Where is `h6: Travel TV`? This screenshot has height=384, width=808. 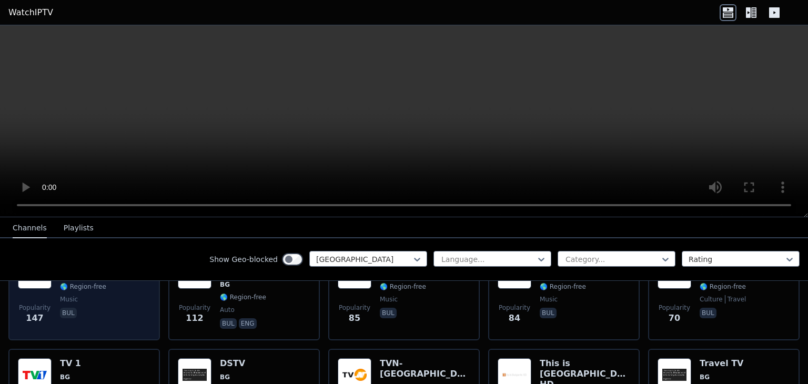 h6: Travel TV is located at coordinates (723, 364).